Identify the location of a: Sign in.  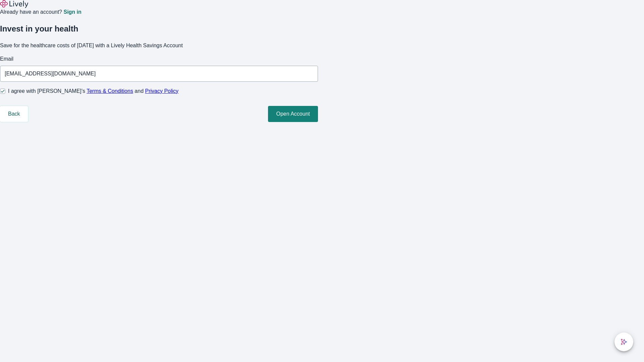
(72, 12).